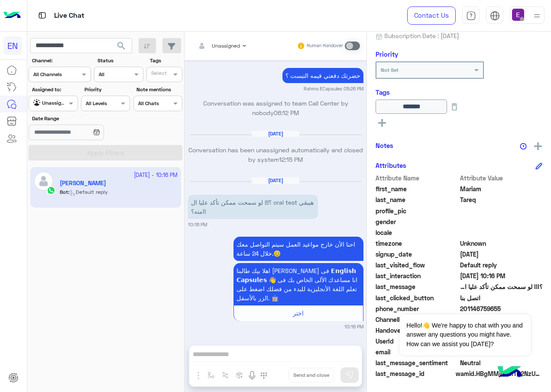 This screenshot has height=392, width=551. Describe the element at coordinates (417, 200) in the screenshot. I see `span: last_name` at that location.